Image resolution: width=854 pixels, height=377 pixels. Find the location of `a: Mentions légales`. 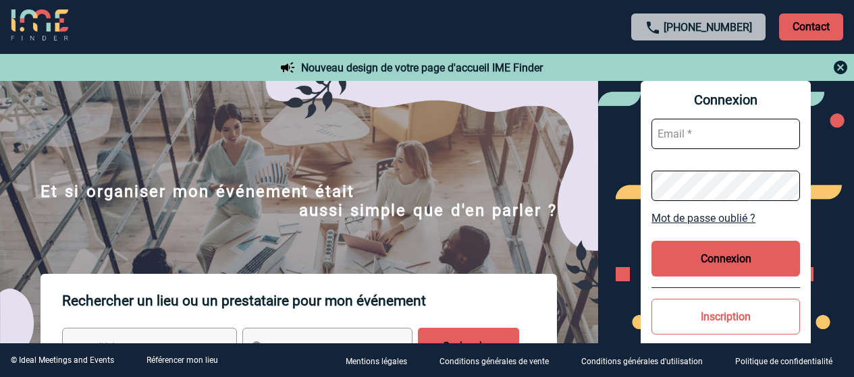

a: Mentions légales is located at coordinates (381, 360).